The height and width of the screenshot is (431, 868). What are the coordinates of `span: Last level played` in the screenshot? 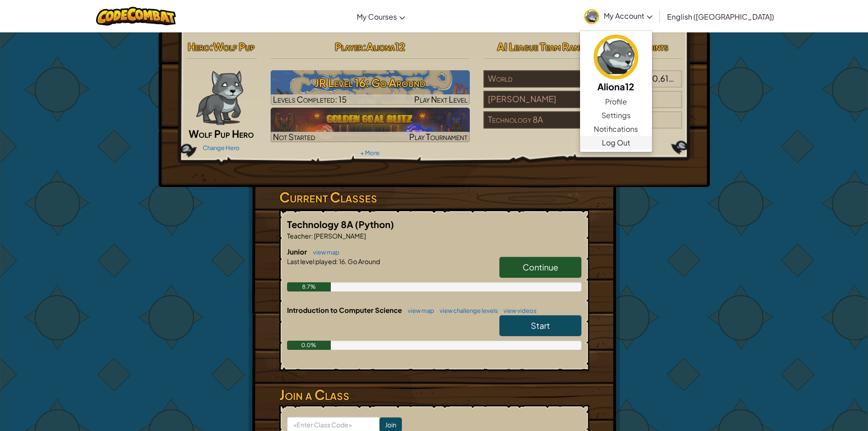 It's located at (312, 261).